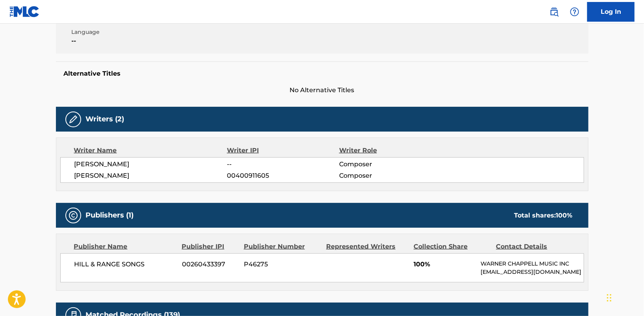 Image resolution: width=644 pixels, height=316 pixels. What do you see at coordinates (151, 151) in the screenshot?
I see `div: Writer Name` at bounding box center [151, 151].